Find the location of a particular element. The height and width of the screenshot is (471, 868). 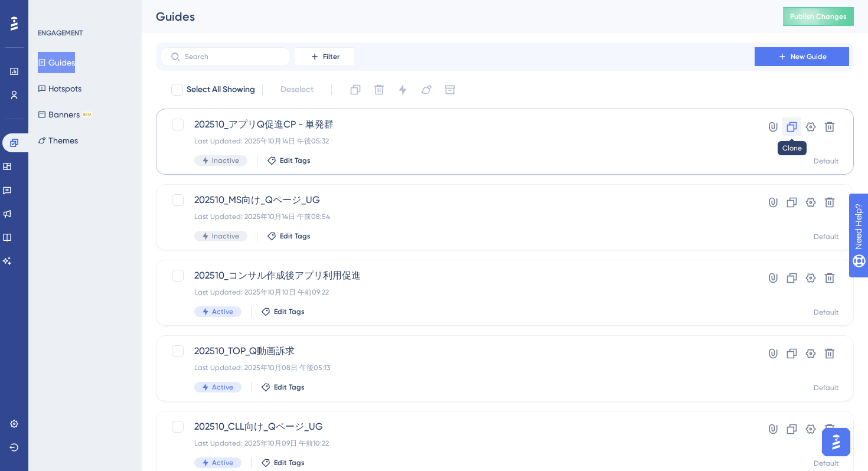

span: 202510_TOP_Q動画訴求 is located at coordinates (457, 351).